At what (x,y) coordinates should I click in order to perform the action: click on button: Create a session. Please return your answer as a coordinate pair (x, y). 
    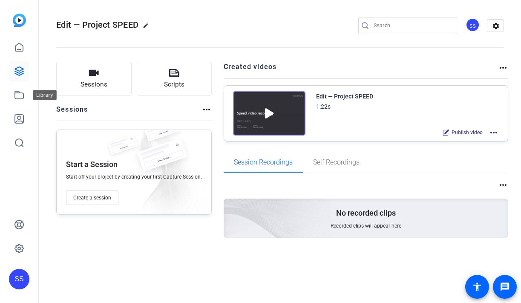
    Looking at the image, I should click on (92, 198).